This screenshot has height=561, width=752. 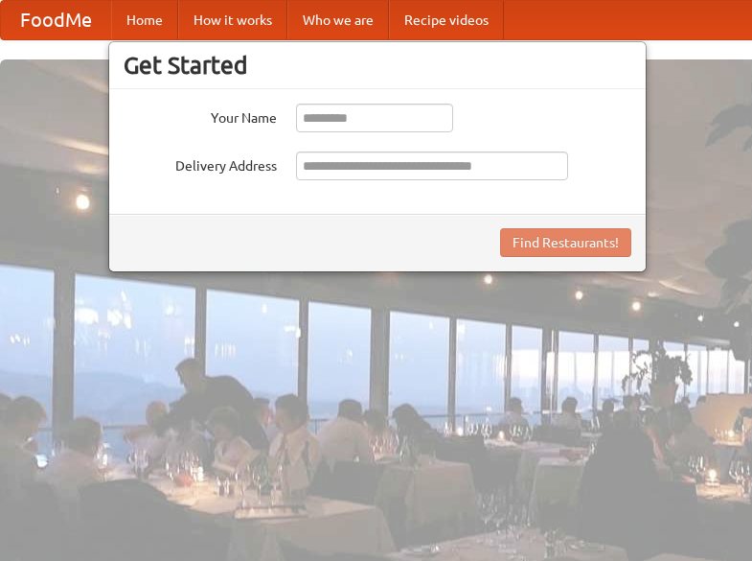 I want to click on a: How it works, so click(x=233, y=20).